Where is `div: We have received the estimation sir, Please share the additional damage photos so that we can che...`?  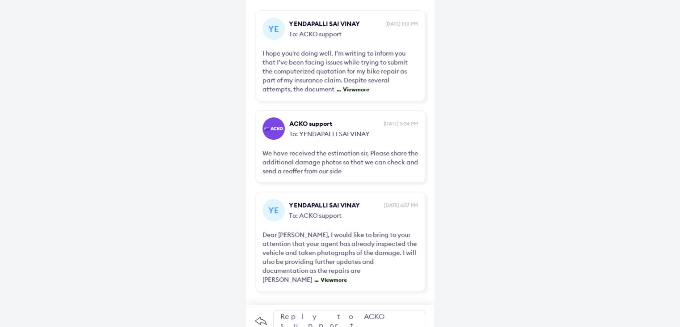
div: We have received the estimation sir, Please share the additional damage photos so that we can che... is located at coordinates (340, 162).